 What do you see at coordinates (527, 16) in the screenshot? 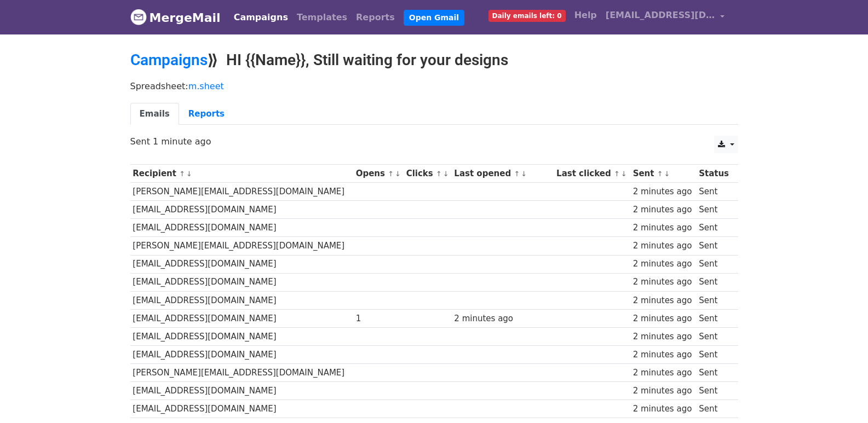
I see `span: Daily emails left: 0` at bounding box center [527, 16].